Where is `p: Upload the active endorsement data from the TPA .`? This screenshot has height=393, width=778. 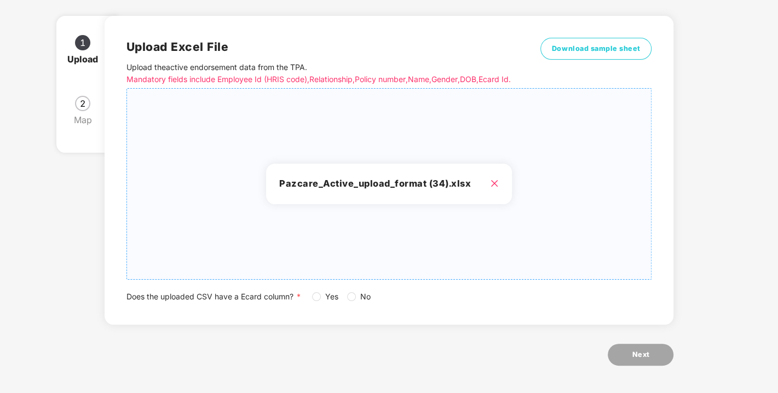
p: Upload the active endorsement data from the TPA . is located at coordinates (324, 73).